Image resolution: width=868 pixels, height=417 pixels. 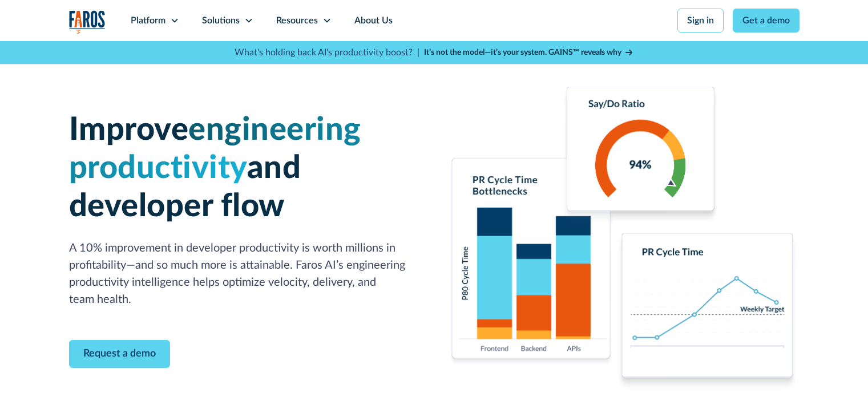 I want to click on img: Logo of the analytics and reporting company Faros., so click(x=88, y=22).